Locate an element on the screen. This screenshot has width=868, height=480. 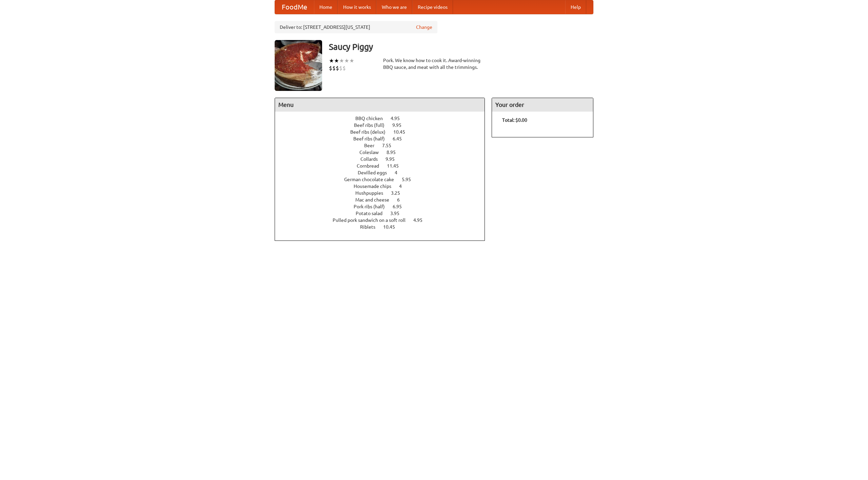
span: Housemade chips is located at coordinates (376, 187).